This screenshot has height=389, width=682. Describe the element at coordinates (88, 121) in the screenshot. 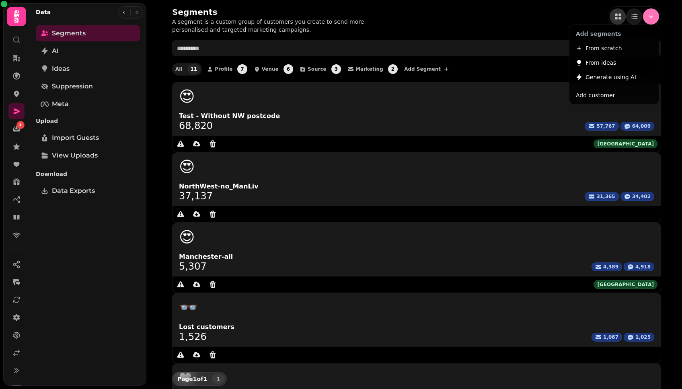

I see `p: Upload` at that location.